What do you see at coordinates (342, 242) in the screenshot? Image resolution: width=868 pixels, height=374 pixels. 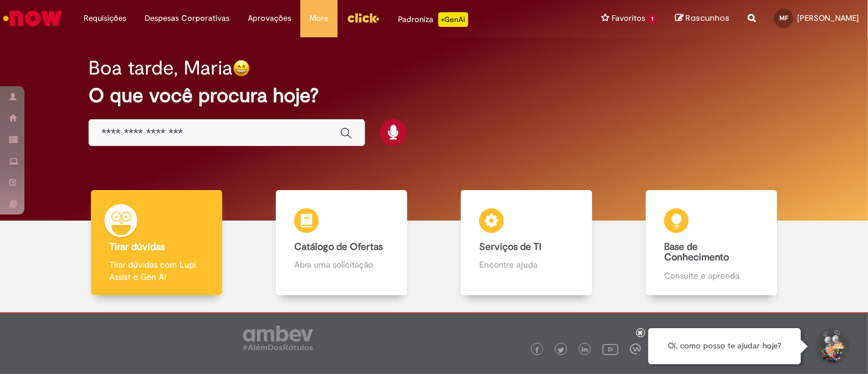 I see `a: Catálogo de Ofertas Abra uma solicitação` at bounding box center [342, 242].